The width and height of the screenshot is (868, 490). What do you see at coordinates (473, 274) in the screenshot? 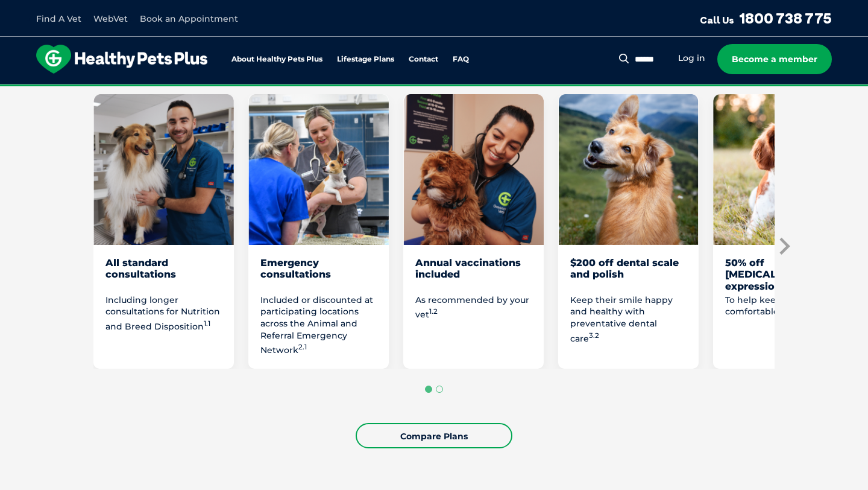
I see `div: Annual vaccinations included` at bounding box center [473, 274].